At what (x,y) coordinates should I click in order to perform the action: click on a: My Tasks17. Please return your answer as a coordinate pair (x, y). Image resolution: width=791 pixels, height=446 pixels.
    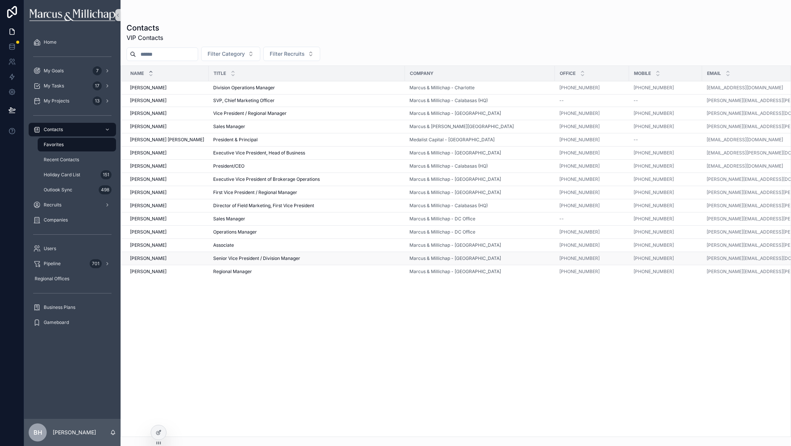
    Looking at the image, I should click on (72, 86).